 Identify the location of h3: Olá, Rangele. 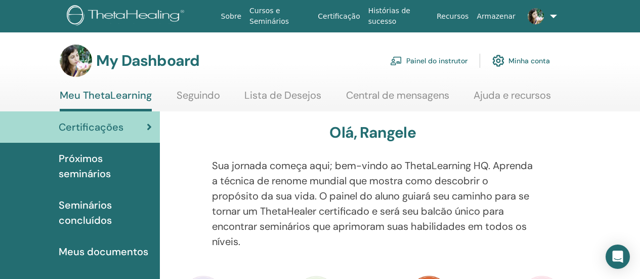
(373, 133).